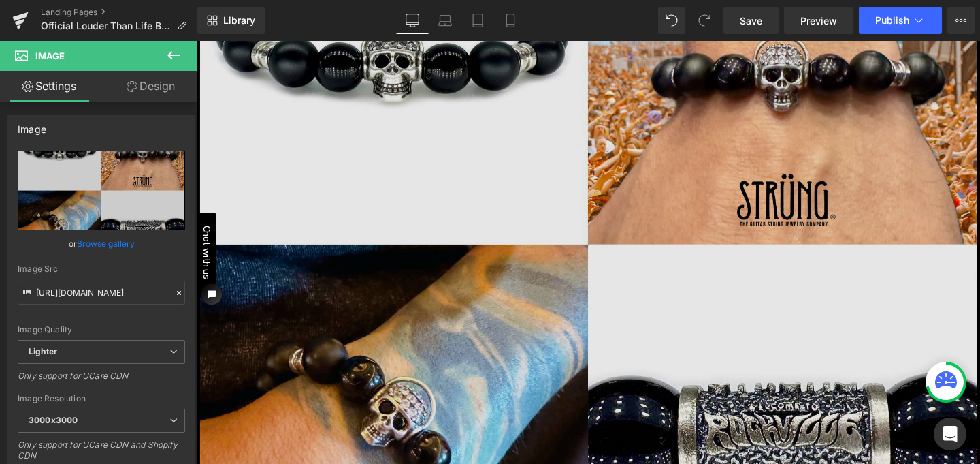 This screenshot has width=980, height=464. I want to click on a: Tablet, so click(477, 20).